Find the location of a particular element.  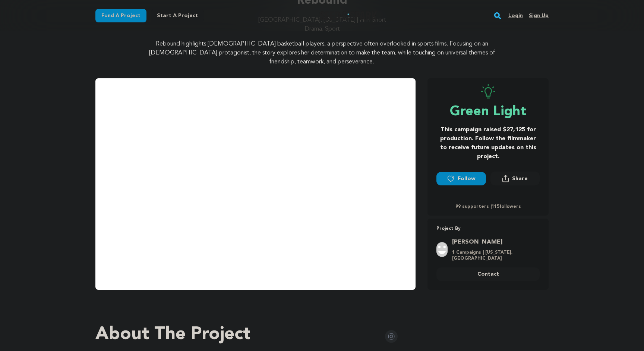

a: Goto Anna O'Donnell profile is located at coordinates (494, 242).